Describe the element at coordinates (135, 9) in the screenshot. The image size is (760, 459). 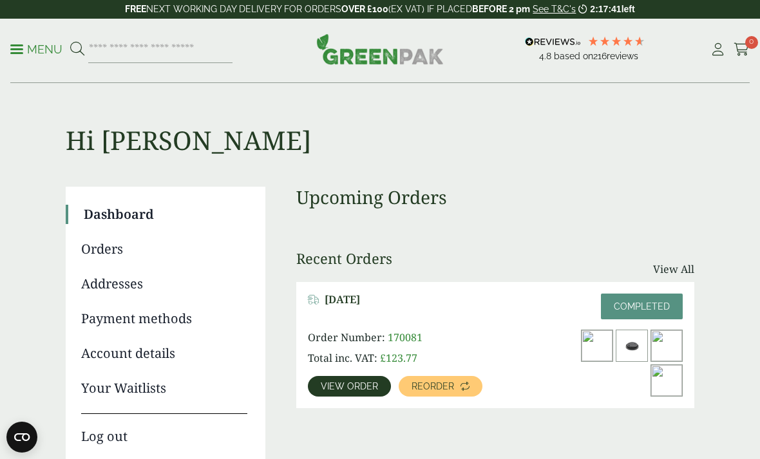
I see `strong: FREE` at that location.